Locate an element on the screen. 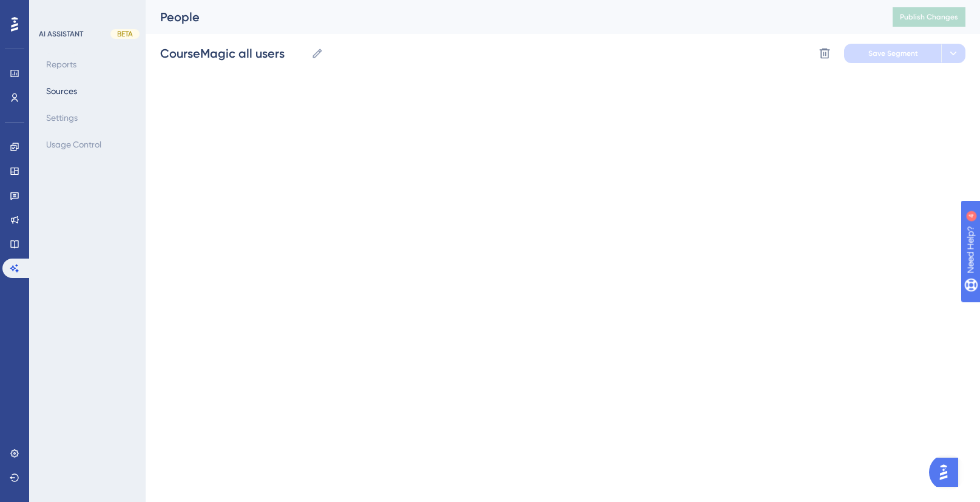 Image resolution: width=980 pixels, height=502 pixels. div: People is located at coordinates (511, 17).